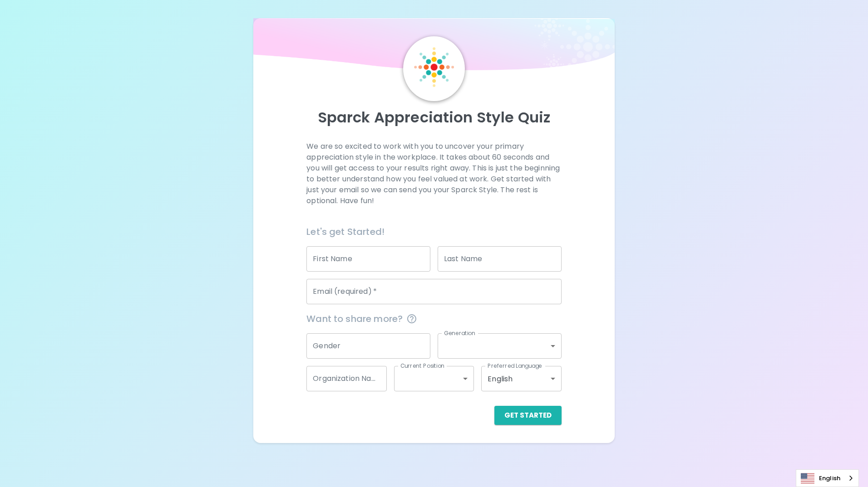 This screenshot has width=868, height=487. What do you see at coordinates (412, 319) in the screenshot?
I see `svg: This information is completely confidential and only used for aggregated appreciation studies at ...` at bounding box center [412, 319].